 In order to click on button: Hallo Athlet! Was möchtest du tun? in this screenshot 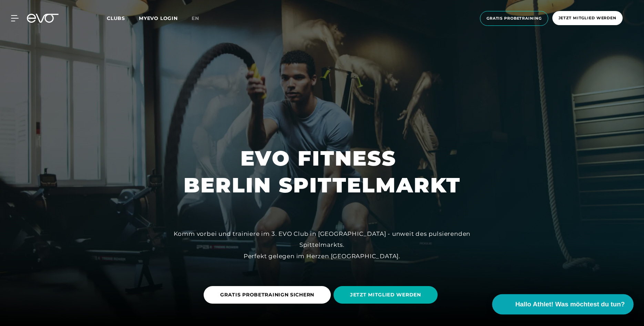, I will do `click(563, 304)`.